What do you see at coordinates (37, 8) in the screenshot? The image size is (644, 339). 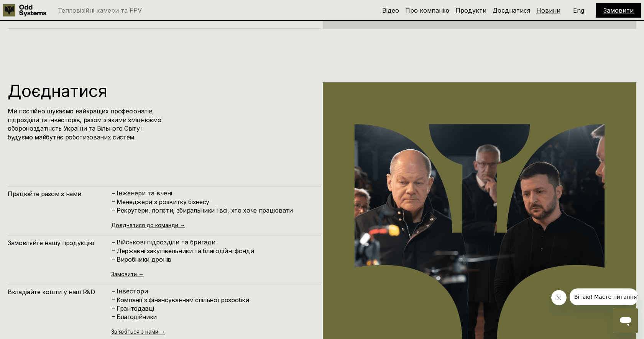 I see `span: Вітаю! Маєте питання?` at bounding box center [37, 8].